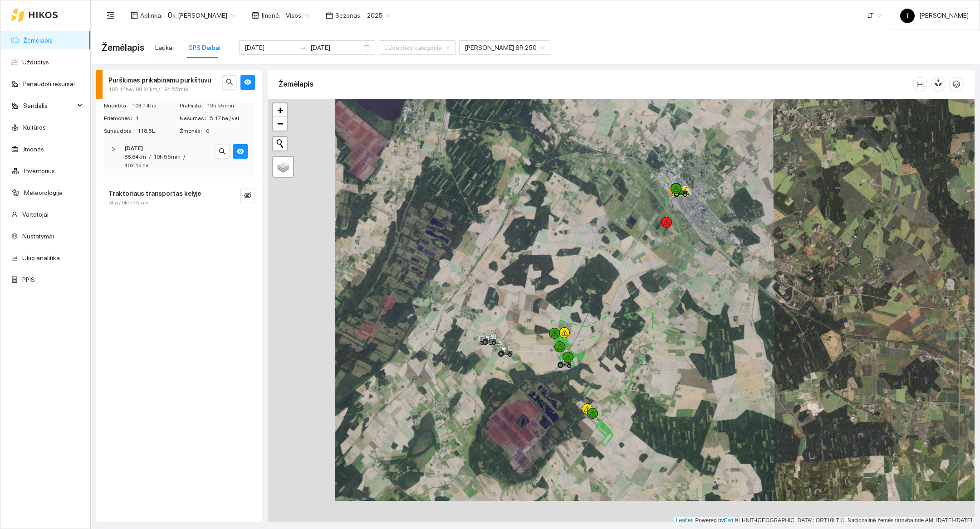 This screenshot has height=529, width=980. Describe the element at coordinates (123, 48) in the screenshot. I see `span: Žemėlapis` at that location.